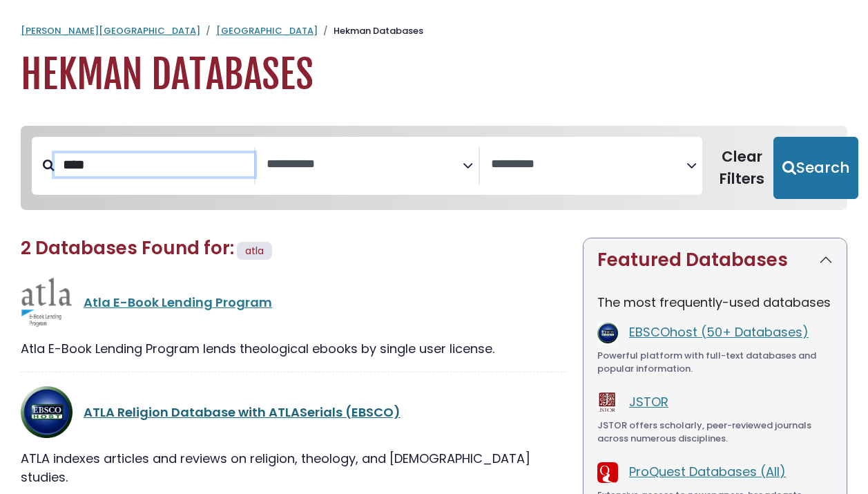 The image size is (868, 494). Describe the element at coordinates (707, 471) in the screenshot. I see `a: ProQuest Databases (All)` at that location.